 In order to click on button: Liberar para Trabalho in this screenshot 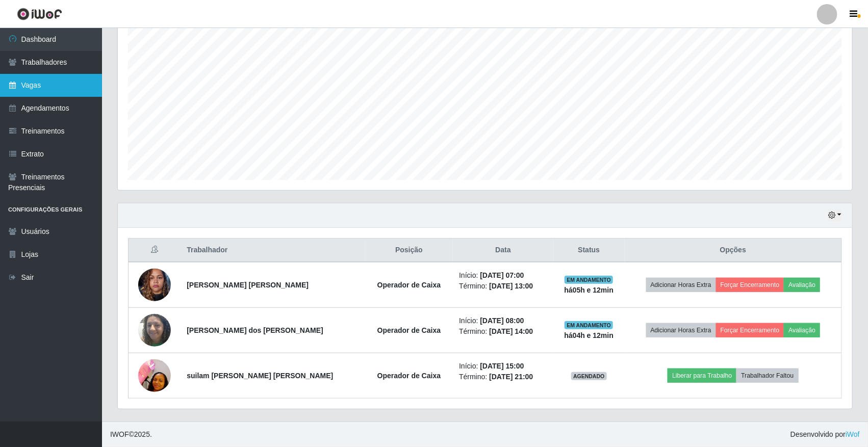, I will do `click(702, 375)`.